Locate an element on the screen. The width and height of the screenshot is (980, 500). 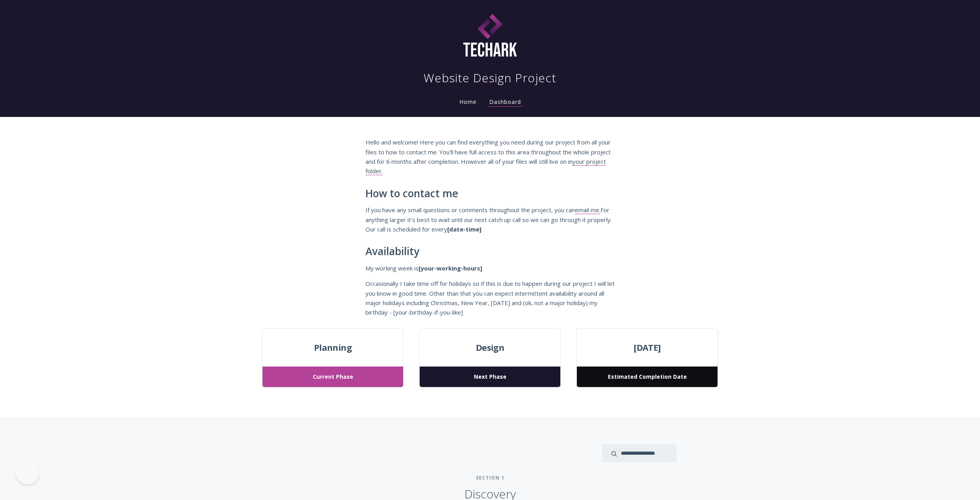
span: Planning is located at coordinates (333, 348).